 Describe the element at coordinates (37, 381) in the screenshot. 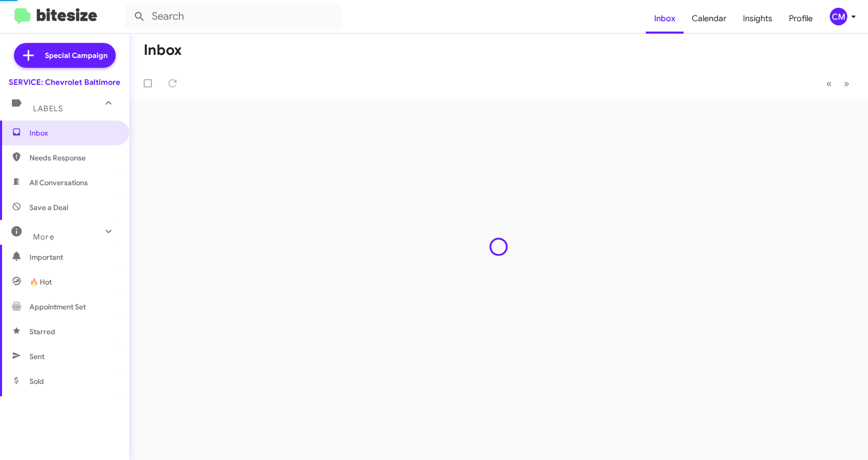

I see `span: Sold` at that location.